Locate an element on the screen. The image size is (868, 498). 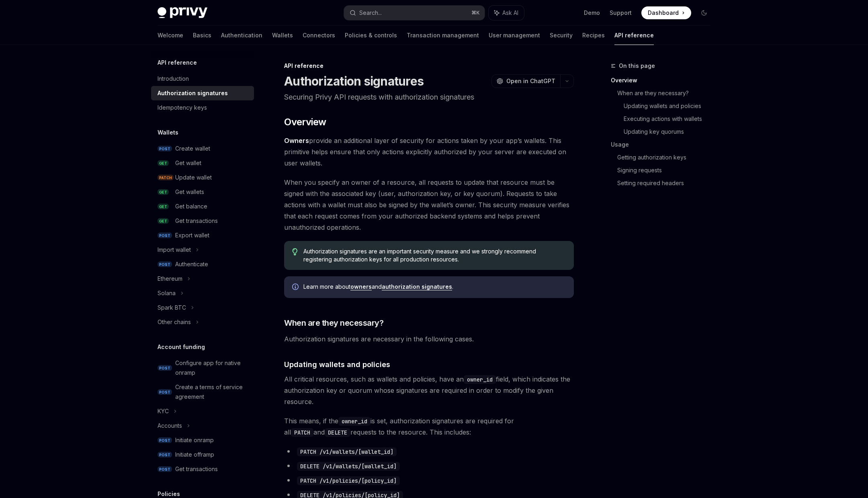
a: Welcome is located at coordinates (171, 35).